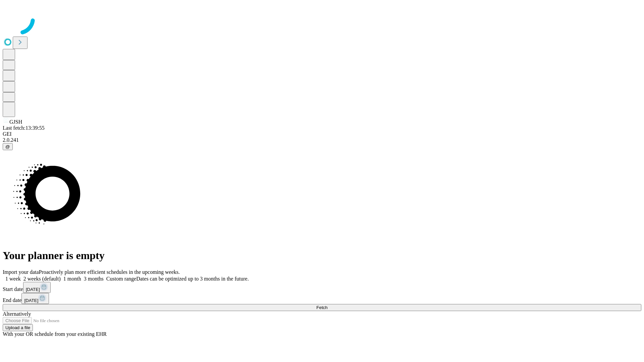  What do you see at coordinates (322, 134) in the screenshot?
I see `div: GEI` at bounding box center [322, 134].